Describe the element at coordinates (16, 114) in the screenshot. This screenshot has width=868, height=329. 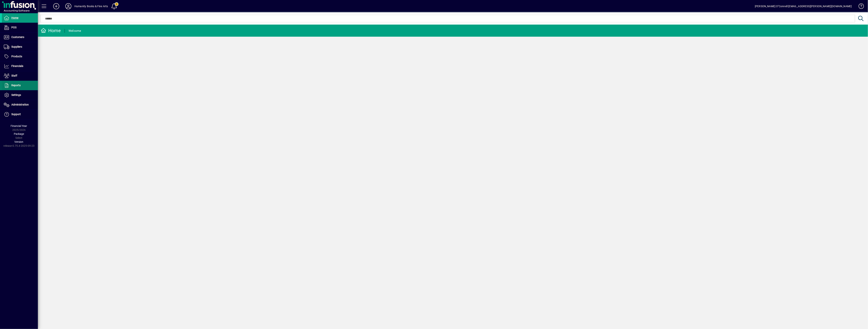
I see `span: Support` at that location.